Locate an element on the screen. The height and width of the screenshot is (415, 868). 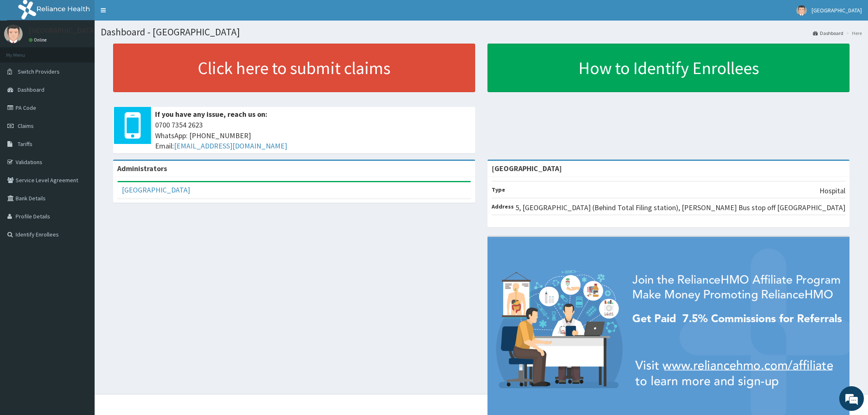
a: Dashboard is located at coordinates (828, 33).